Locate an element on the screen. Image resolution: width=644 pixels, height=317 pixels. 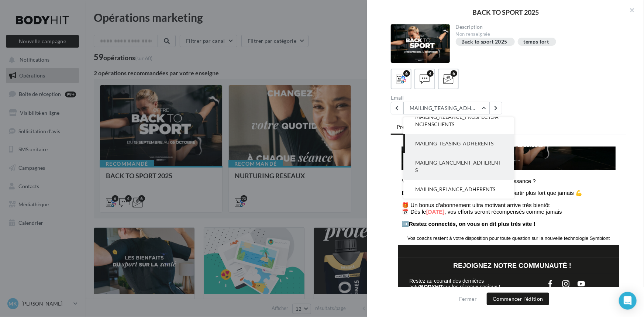
span: REJOIGNEZ NOTRE COMMUNAUTÉ ! is located at coordinates (121, 119).